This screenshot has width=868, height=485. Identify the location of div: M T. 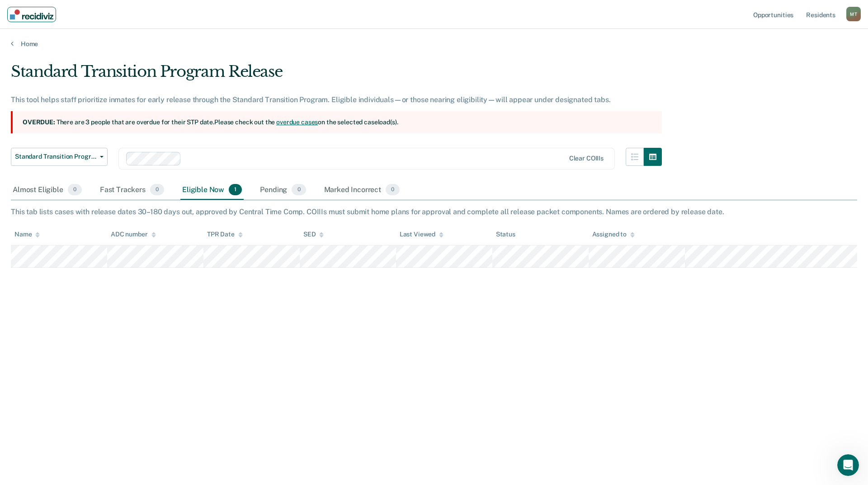
(854, 14).